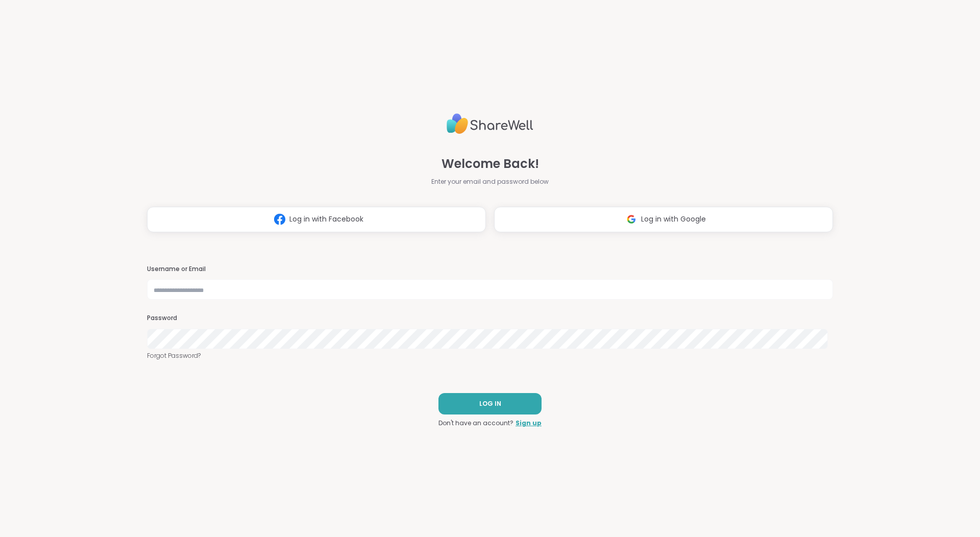  Describe the element at coordinates (490, 318) in the screenshot. I see `h3: Password` at that location.